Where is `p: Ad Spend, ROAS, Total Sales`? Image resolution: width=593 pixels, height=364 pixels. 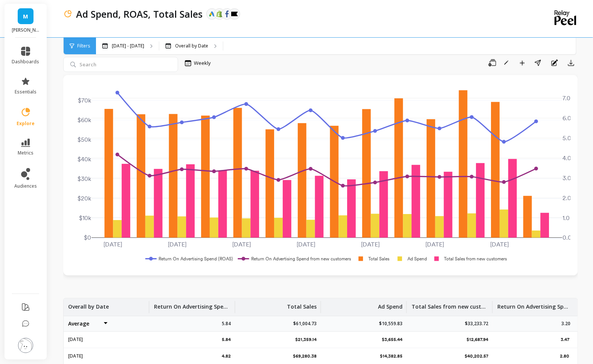
p: Ad Spend, ROAS, Total Sales is located at coordinates (139, 14).